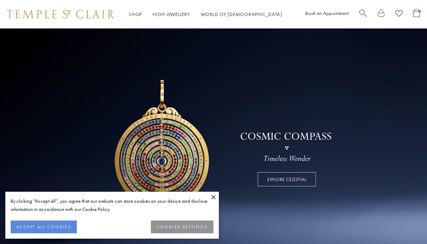  Describe the element at coordinates (205, 14) in the screenshot. I see `nav: Main navigation` at that location.